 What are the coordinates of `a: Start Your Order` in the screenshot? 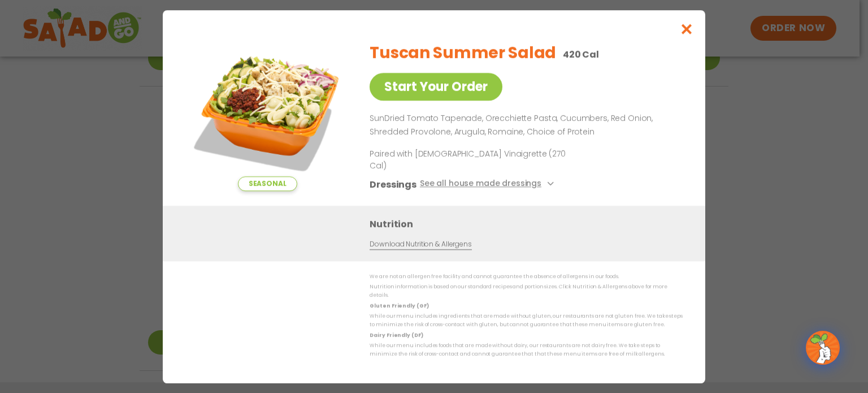 It's located at (435, 86).